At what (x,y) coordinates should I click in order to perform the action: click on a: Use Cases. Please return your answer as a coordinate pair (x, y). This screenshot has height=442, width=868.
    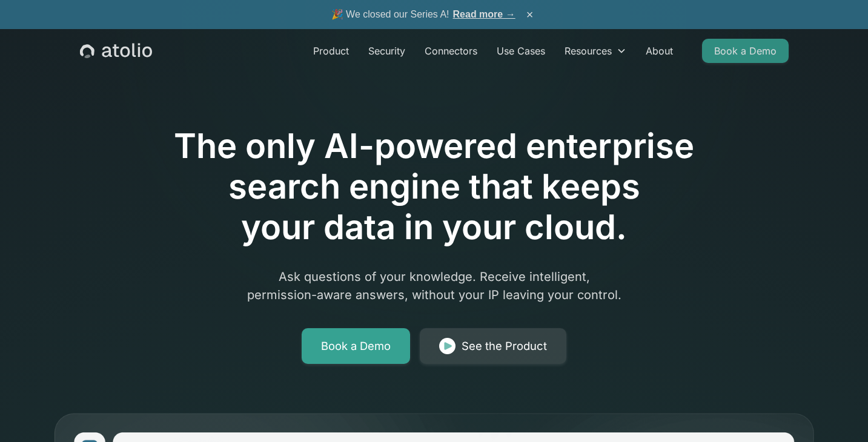
    Looking at the image, I should click on (520, 51).